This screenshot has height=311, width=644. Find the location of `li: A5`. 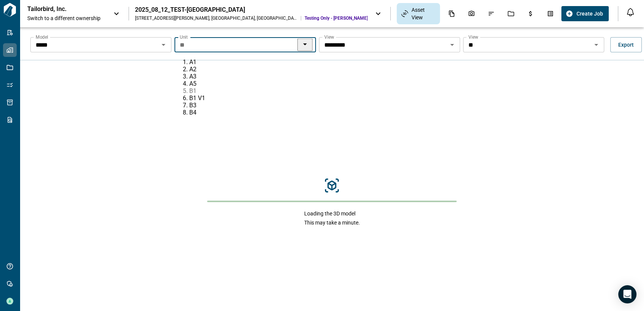

li: A5 is located at coordinates (252, 84).